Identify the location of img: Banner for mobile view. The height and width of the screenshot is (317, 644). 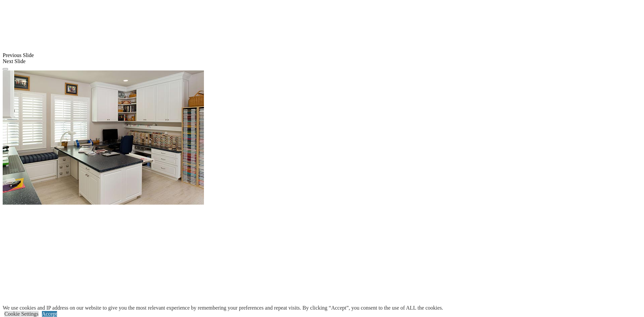
(104, 137).